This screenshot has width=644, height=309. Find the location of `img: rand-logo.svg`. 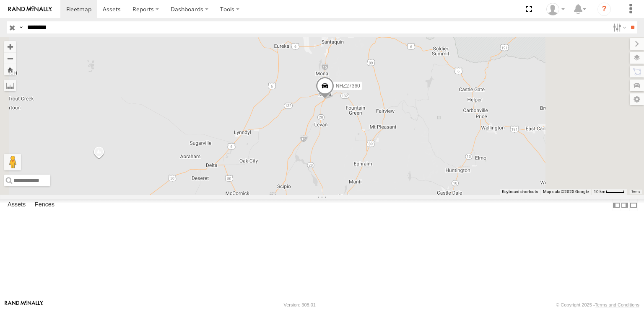

img: rand-logo.svg is located at coordinates (30, 9).